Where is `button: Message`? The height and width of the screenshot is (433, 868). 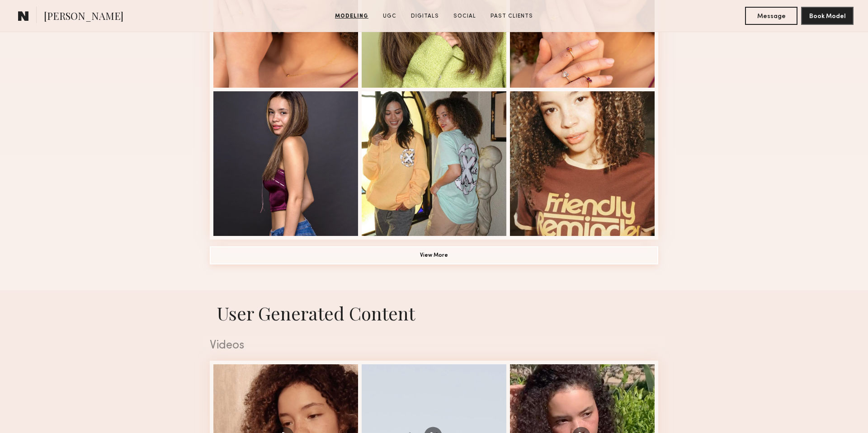
button: Message is located at coordinates (771, 16).